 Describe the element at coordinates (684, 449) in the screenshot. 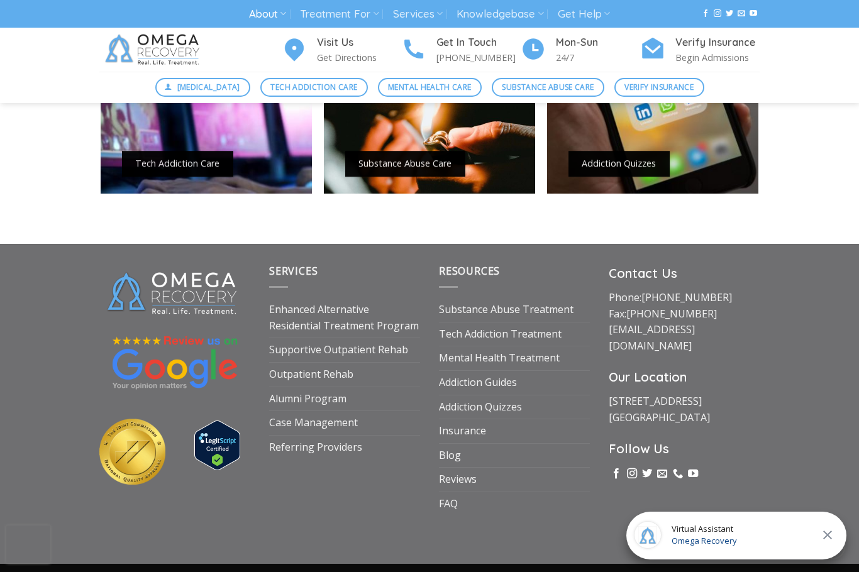

I see `h3: Follow Us` at that location.